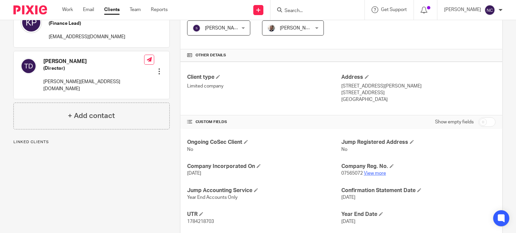  What do you see at coordinates (418, 215) in the screenshot?
I see `h4: Year End Date` at bounding box center [418, 215].